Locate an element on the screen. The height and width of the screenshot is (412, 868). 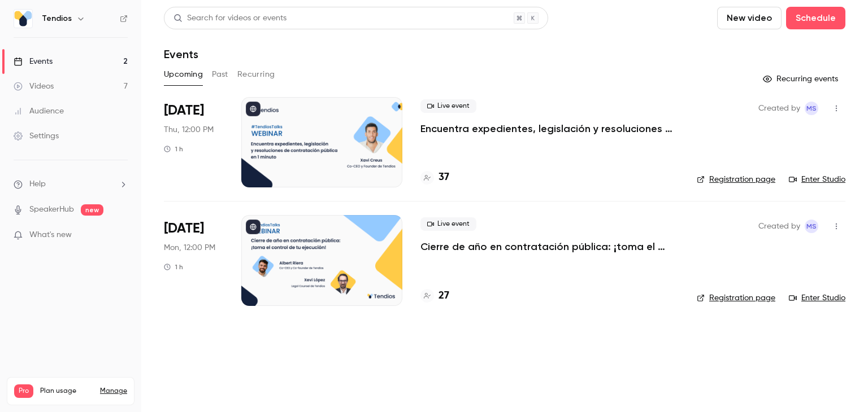
li: help-dropdown-opener is located at coordinates (71, 184).